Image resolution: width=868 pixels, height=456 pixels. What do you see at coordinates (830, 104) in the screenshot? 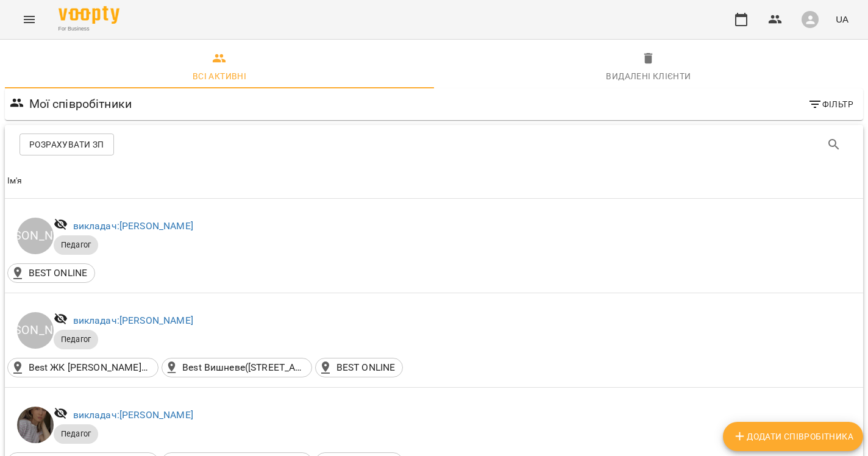
I see `button: Фільтр` at bounding box center [830, 104].